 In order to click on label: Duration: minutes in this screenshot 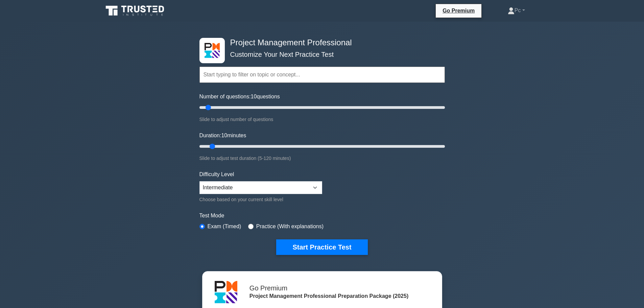, I will do `click(223, 136)`.